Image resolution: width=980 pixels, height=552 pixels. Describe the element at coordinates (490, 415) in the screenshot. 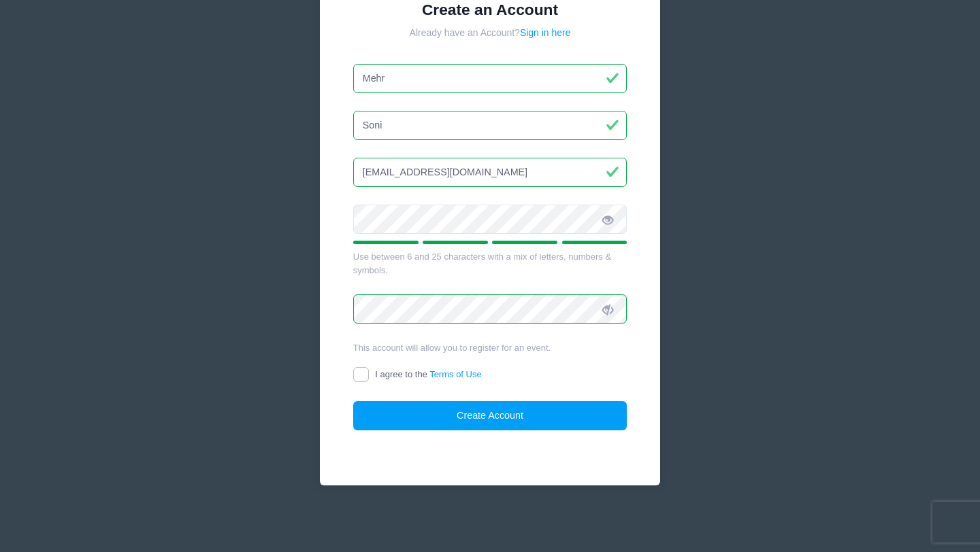

I see `button: Create Account` at that location.